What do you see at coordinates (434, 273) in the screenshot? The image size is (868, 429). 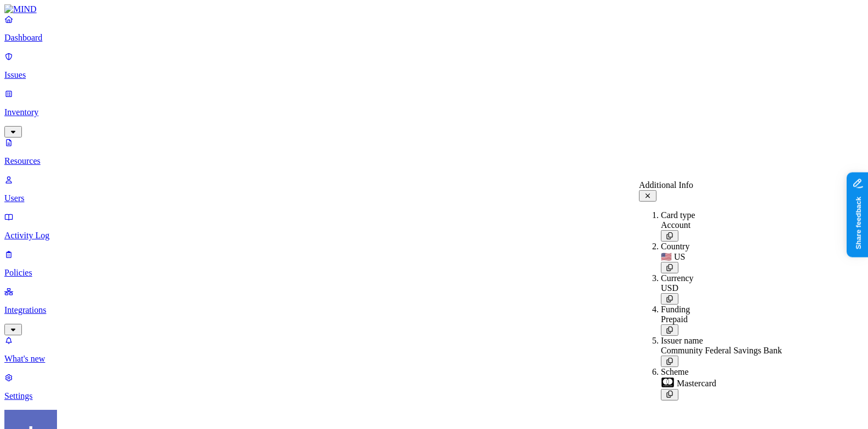 I see `p: Policies` at bounding box center [434, 273].